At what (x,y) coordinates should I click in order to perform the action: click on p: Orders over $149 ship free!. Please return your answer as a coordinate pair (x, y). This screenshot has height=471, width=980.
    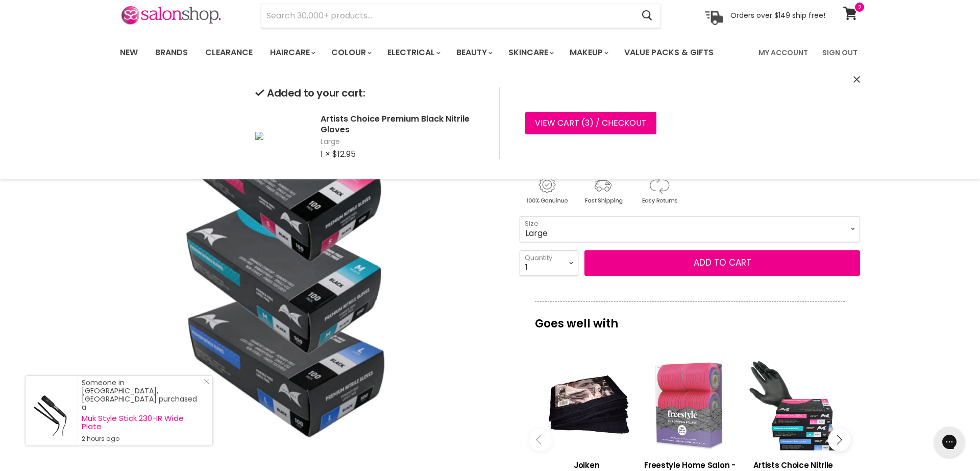
    Looking at the image, I should click on (778, 15).